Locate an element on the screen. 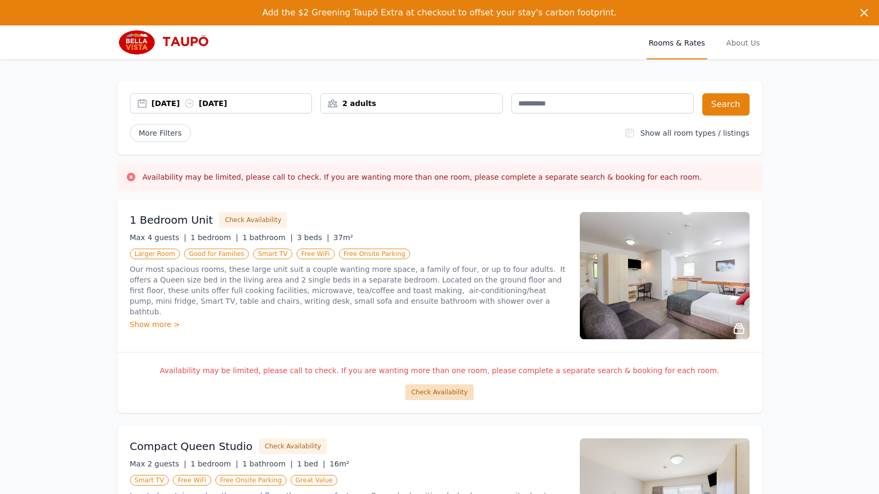 The height and width of the screenshot is (494, 879). label: Show all room types / listings is located at coordinates (694, 133).